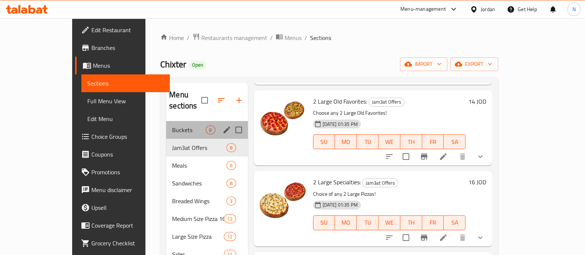 This screenshot has height=255, width=585. I want to click on button: import, so click(424, 64).